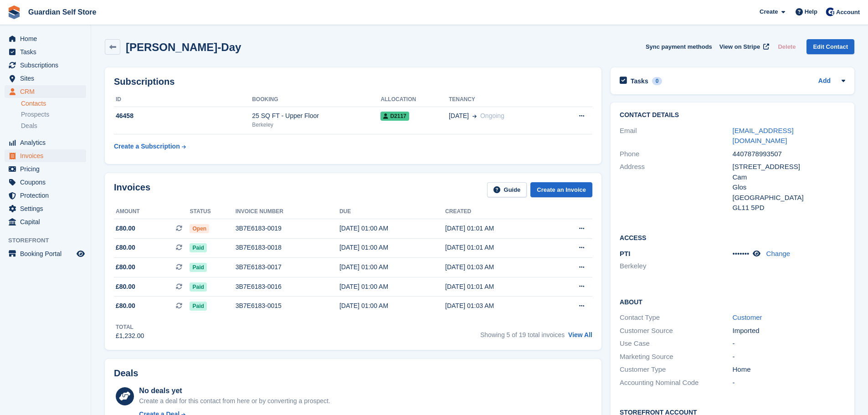 Image resolution: width=868 pixels, height=415 pixels. What do you see at coordinates (152, 212) in the screenshot?
I see `th: Amount` at bounding box center [152, 212].